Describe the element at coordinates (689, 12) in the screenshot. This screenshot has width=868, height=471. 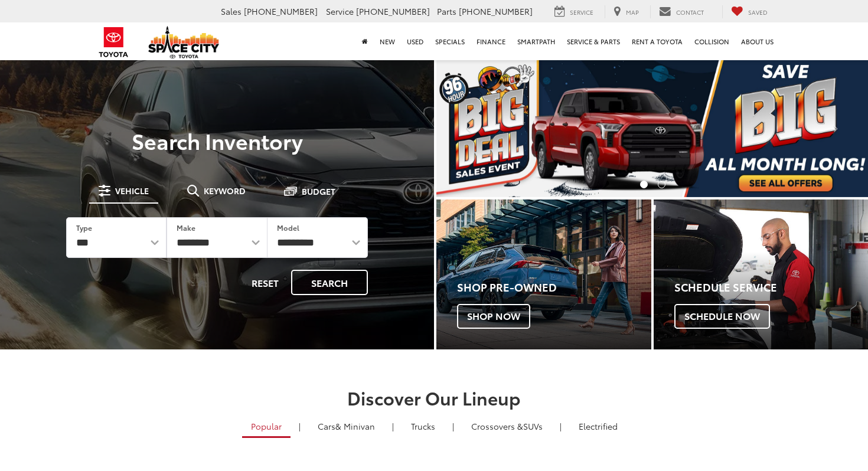
I see `span: Contact` at that location.